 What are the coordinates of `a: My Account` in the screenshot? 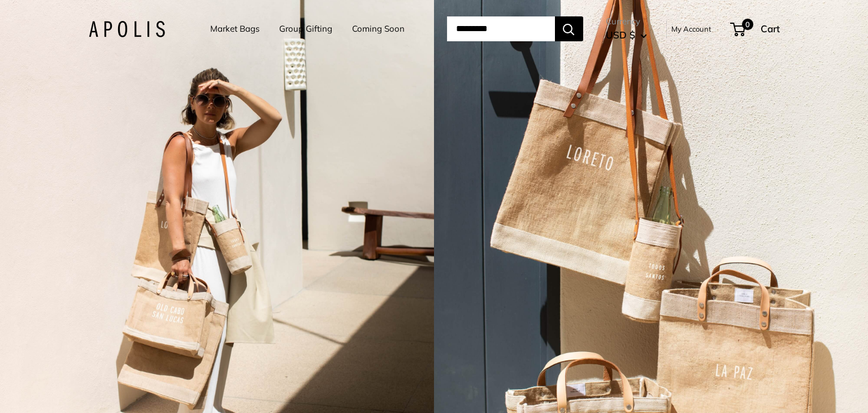 It's located at (691, 29).